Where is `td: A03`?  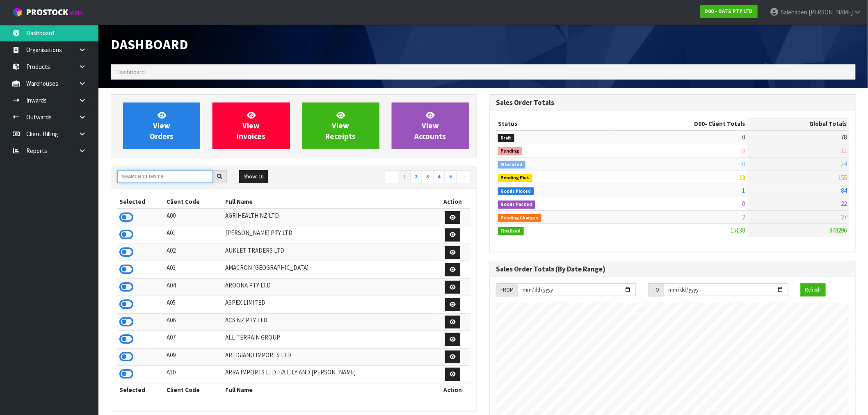 td: A03 is located at coordinates (194, 270).